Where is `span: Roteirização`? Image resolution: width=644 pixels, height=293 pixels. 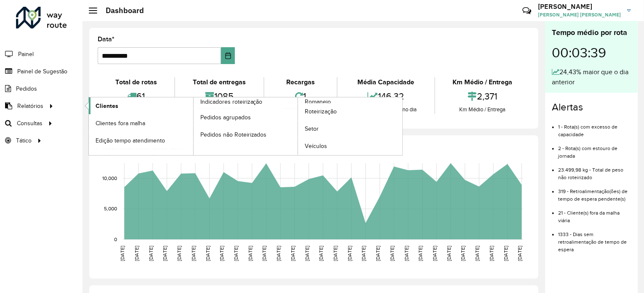 span: Roteirização is located at coordinates (321, 111).